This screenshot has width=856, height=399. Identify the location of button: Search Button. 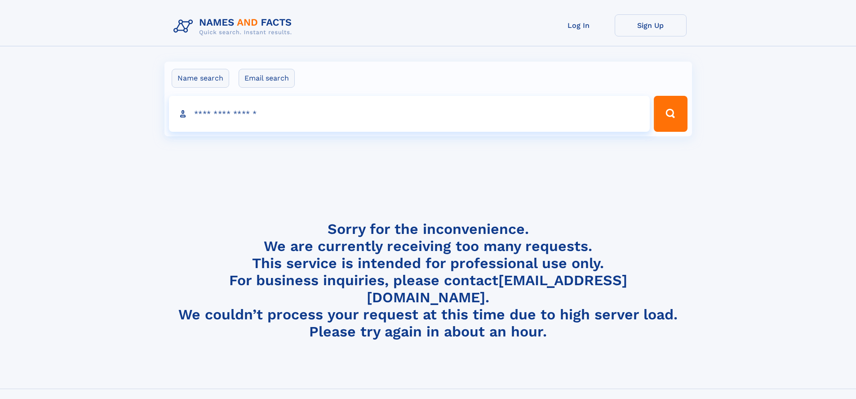
(670, 114).